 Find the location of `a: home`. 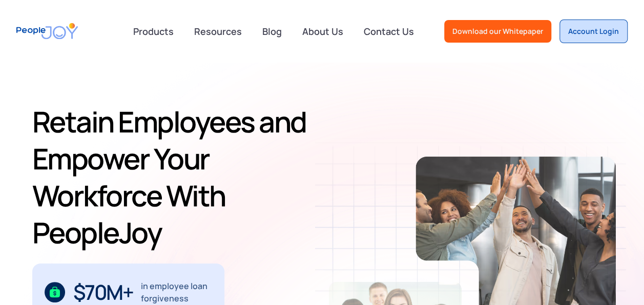

a: home is located at coordinates (47, 31).